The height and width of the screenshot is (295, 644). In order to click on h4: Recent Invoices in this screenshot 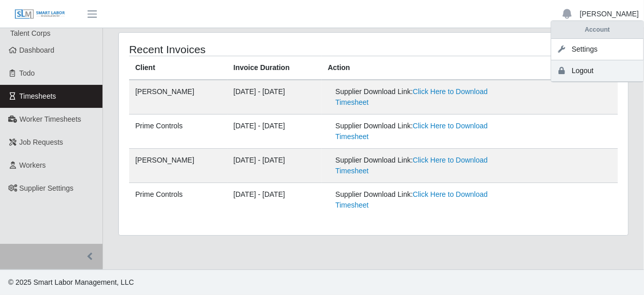, I will do `click(227, 49)`.